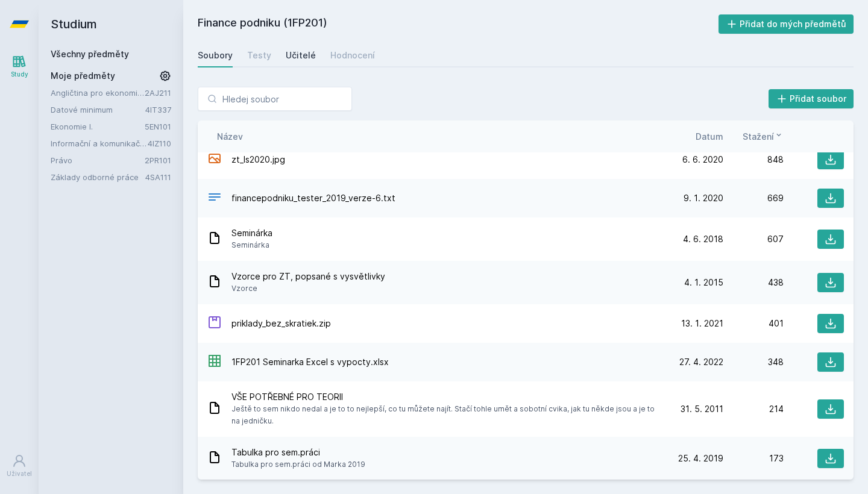 This screenshot has height=494, width=868. What do you see at coordinates (702, 239) in the screenshot?
I see `span: 4. 6. 2018` at bounding box center [702, 239].